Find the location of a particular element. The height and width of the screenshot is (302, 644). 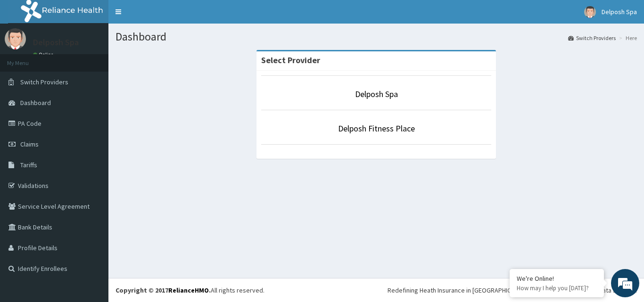

span: Tariffs is located at coordinates (28, 165).